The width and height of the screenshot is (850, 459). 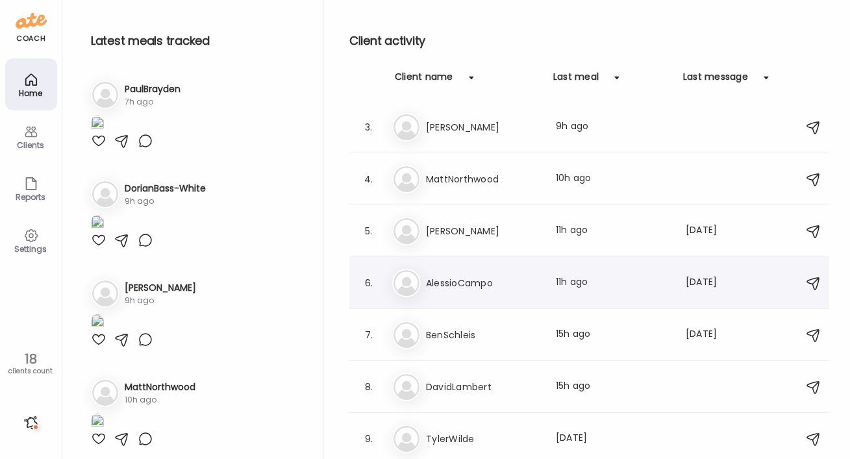 What do you see at coordinates (369, 283) in the screenshot?
I see `div: 6.` at bounding box center [369, 283].